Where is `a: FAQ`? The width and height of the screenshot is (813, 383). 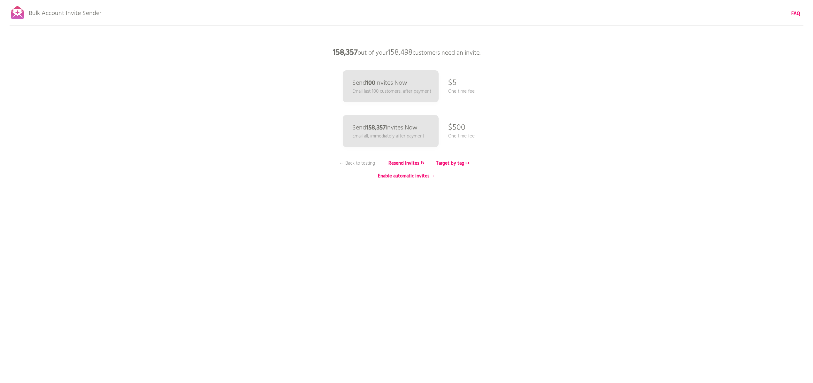 a: FAQ is located at coordinates (795, 14).